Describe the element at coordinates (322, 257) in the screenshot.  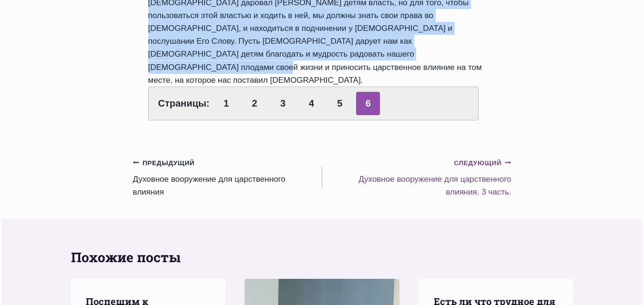
I see `h2: Похожие посты` at that location.